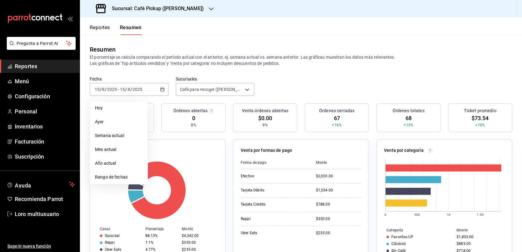 This screenshot has height=252, width=522. I want to click on div: Favoritos UP, so click(403, 237).